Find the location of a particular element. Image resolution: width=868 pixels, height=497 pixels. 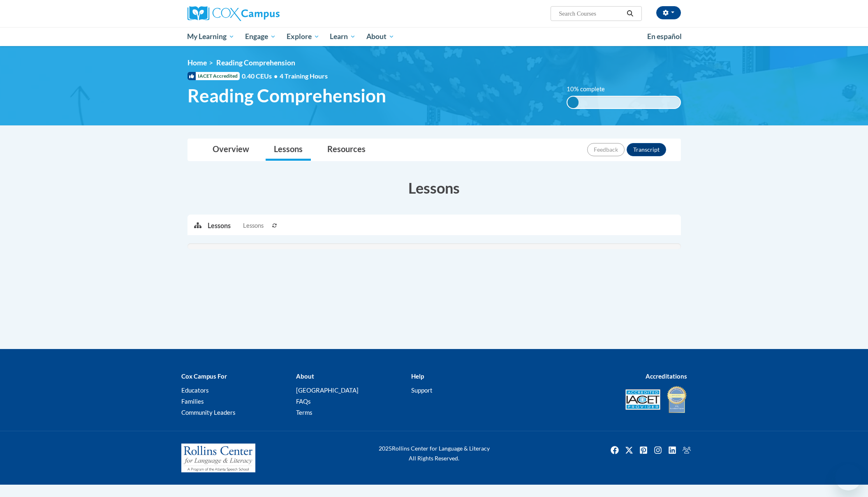

b: Cox Campus For is located at coordinates (204, 377).